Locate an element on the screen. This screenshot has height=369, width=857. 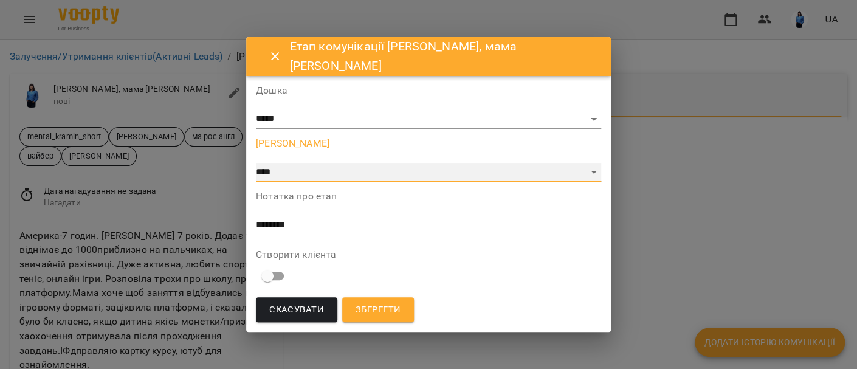
label: Створити клієнта is located at coordinates (429, 255).